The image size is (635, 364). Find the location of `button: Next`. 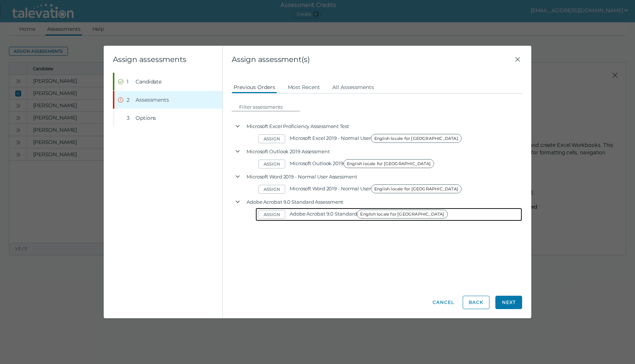

button: Next is located at coordinates (508, 303).